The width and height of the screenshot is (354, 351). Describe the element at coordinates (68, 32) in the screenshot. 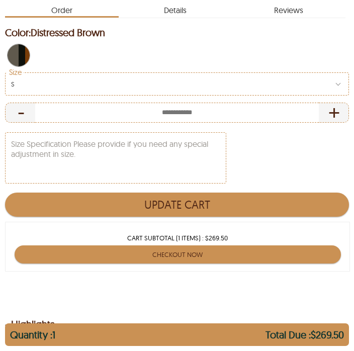

I see `span: Distressed Brown` at that location.